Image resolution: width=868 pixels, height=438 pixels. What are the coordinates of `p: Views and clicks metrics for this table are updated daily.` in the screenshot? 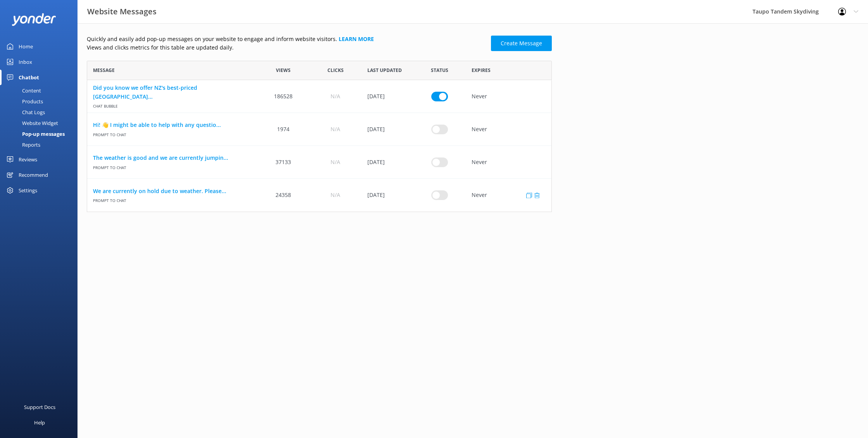 It's located at (286, 47).